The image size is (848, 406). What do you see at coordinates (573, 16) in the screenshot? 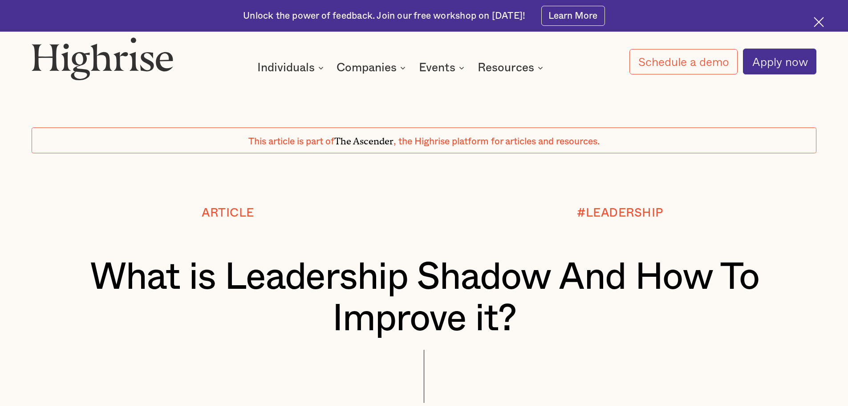
I see `a: Learn More` at bounding box center [573, 16].